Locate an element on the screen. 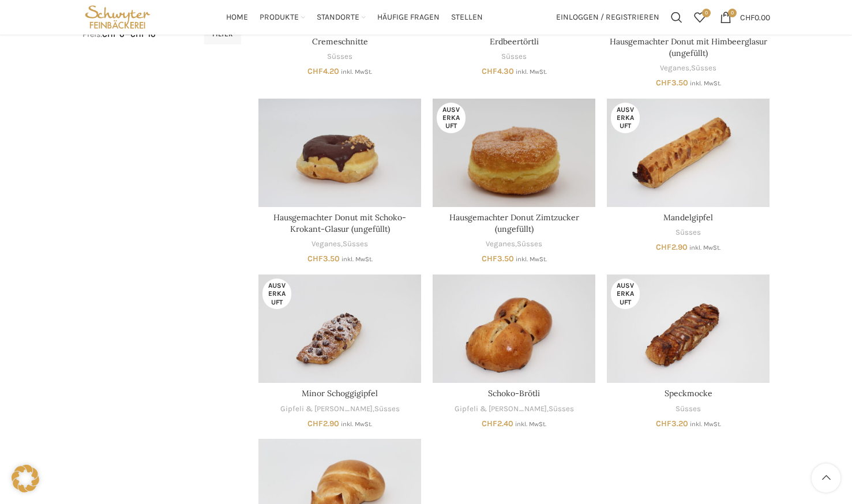 Image resolution: width=852 pixels, height=504 pixels. bdi: 3.20 is located at coordinates (672, 423).